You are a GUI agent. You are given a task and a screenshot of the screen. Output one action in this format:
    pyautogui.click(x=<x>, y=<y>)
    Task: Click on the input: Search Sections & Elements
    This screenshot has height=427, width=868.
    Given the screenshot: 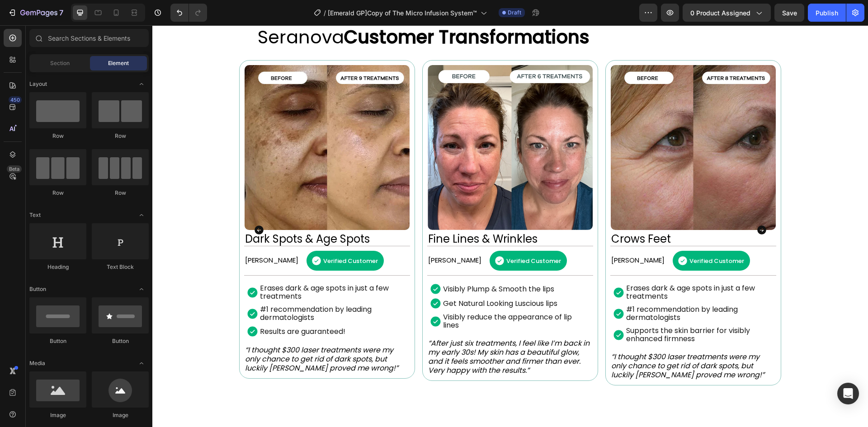 What is the action you would take?
    pyautogui.click(x=89, y=38)
    